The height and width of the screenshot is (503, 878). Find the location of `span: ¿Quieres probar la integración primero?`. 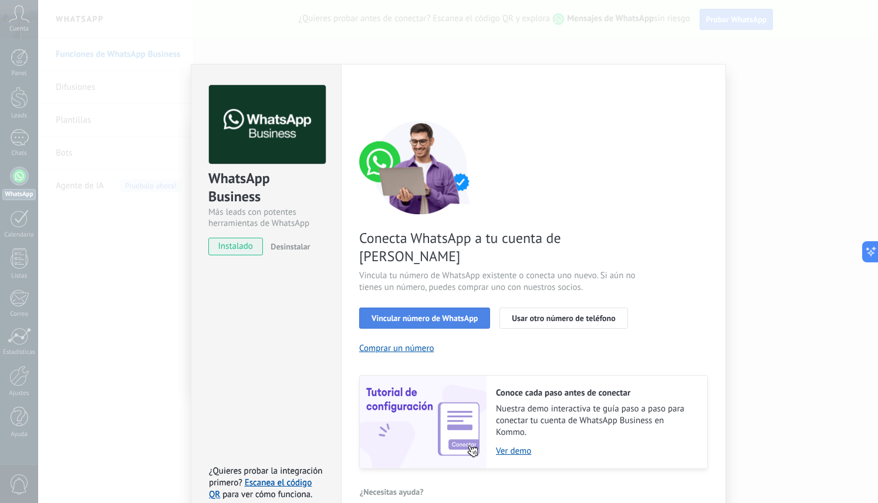

span: ¿Quieres probar la integración primero? is located at coordinates (266, 476).